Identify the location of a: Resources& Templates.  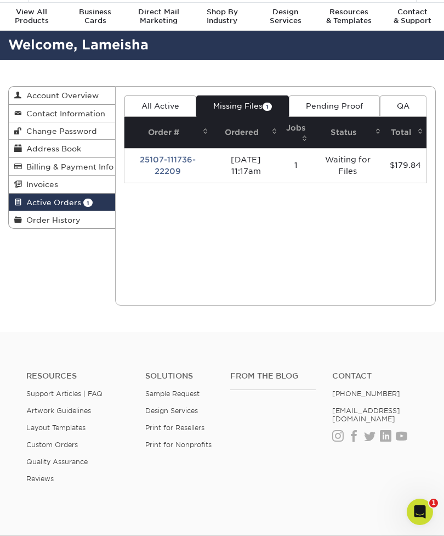
(349, 17).